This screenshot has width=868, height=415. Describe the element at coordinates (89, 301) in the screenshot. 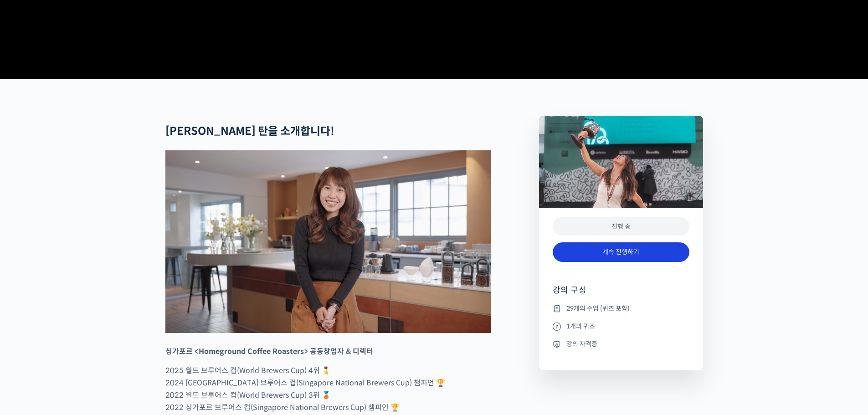

I see `a: 대화` at that location.